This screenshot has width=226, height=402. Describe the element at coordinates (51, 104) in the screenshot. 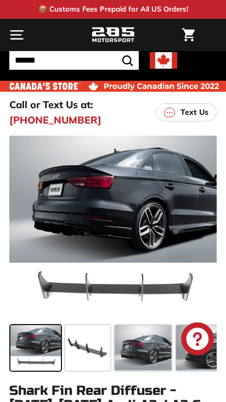

I see `p: Call or Text Us at:` at that location.